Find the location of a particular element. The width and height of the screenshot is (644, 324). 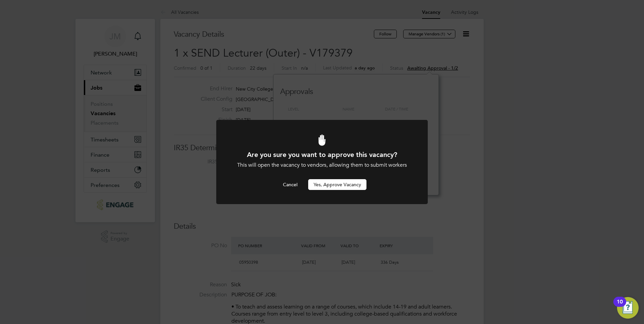

button: Yes, Approve Vacancy is located at coordinates (337, 184).